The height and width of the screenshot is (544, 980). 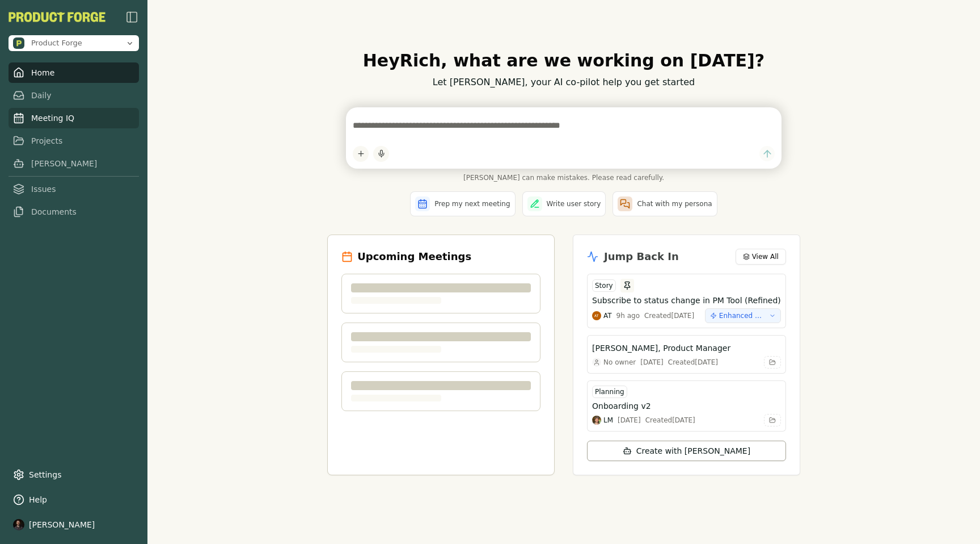 What do you see at coordinates (462, 203) in the screenshot?
I see `button: Prep my next meeting` at bounding box center [462, 203].